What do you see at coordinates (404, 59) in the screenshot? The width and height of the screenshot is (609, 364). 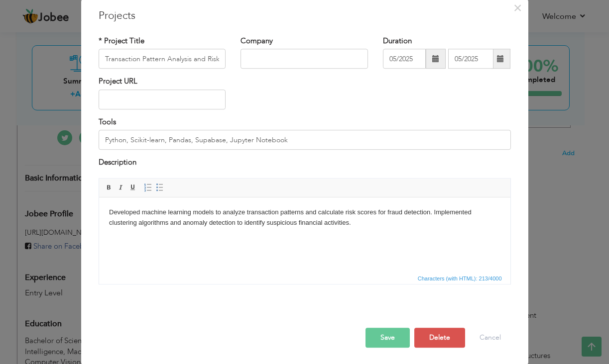 I see `input: From` at bounding box center [404, 59].